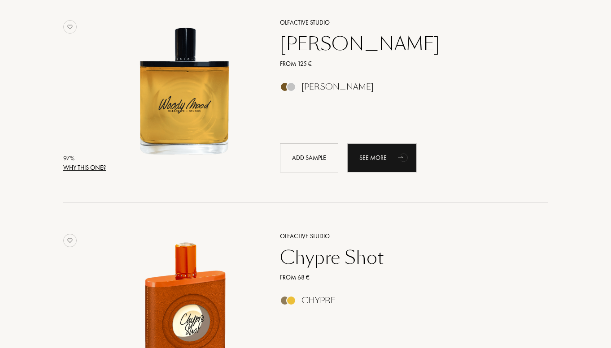  What do you see at coordinates (404, 303) in the screenshot?
I see `a: Chypre` at bounding box center [404, 303].